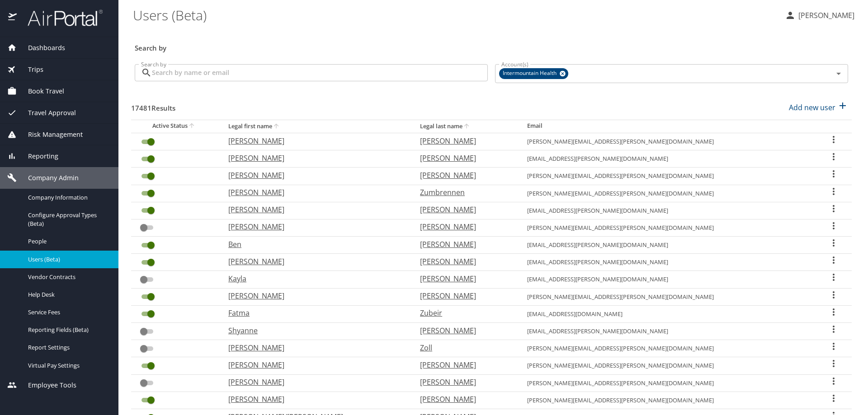 The image size is (868, 415). I want to click on span: Virtual Pay Settings, so click(67, 366).